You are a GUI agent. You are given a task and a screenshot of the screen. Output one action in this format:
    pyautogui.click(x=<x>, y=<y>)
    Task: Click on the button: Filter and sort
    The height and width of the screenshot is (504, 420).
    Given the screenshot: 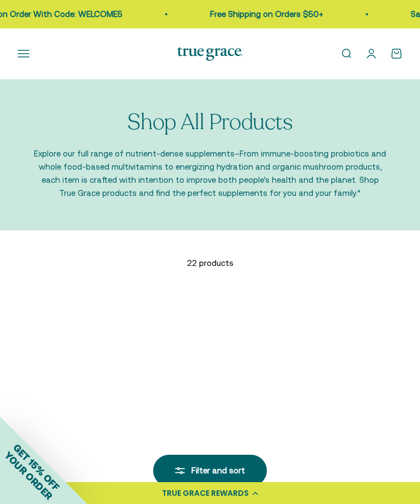 What is the action you would take?
    pyautogui.click(x=210, y=471)
    